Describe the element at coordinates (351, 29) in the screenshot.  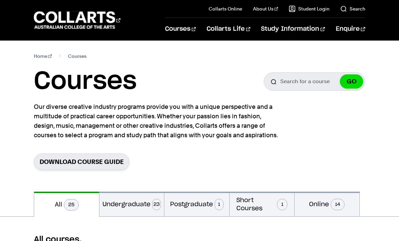
I see `a: Enquire` at that location.